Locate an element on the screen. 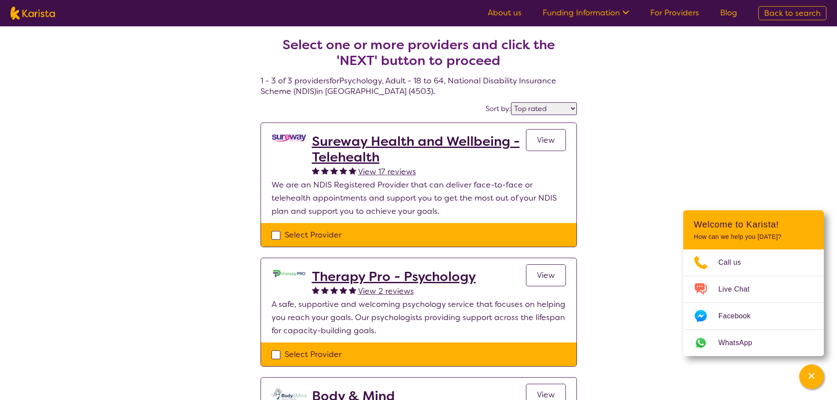  a: Funding Information is located at coordinates (586, 13).